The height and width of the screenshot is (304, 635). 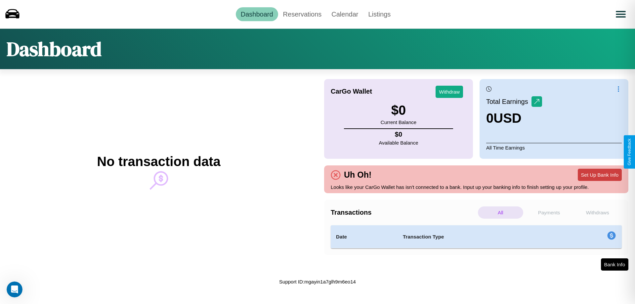 I want to click on button: Withdraw, so click(x=449, y=92).